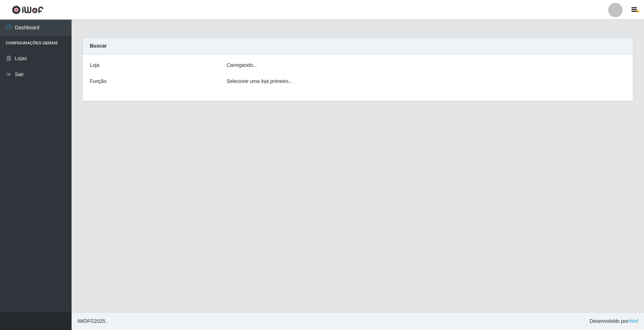 This screenshot has width=644, height=330. Describe the element at coordinates (242, 65) in the screenshot. I see `i: Carregando...` at that location.